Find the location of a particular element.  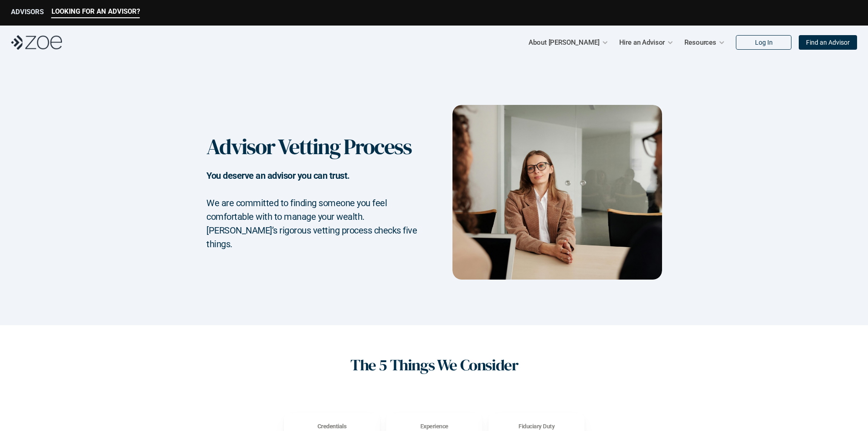

a: Find an Advisor is located at coordinates (828, 43).